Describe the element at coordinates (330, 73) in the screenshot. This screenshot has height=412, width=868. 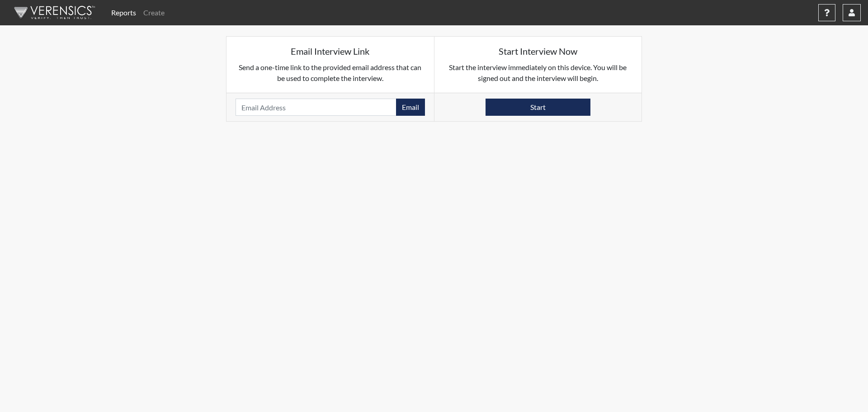
I see `p: Send a one-time link to the provided email address that can be used to complete the interview.` at that location.